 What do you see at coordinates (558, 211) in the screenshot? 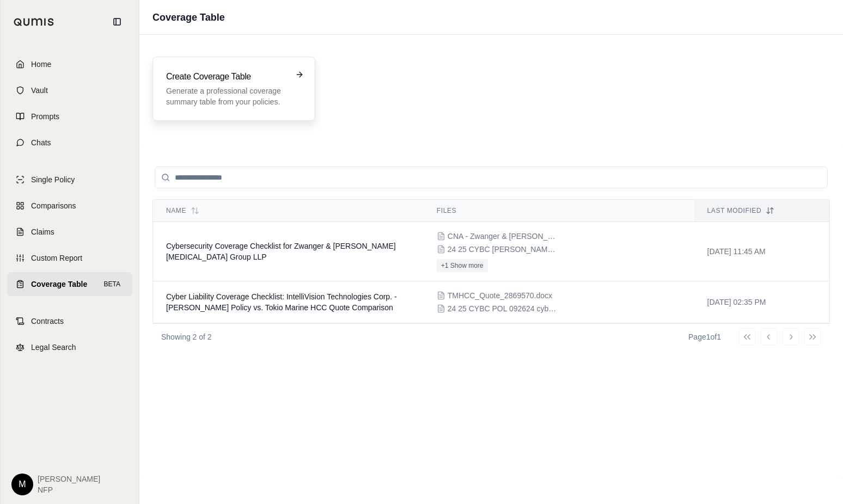
I see `th: Files` at bounding box center [558, 211].